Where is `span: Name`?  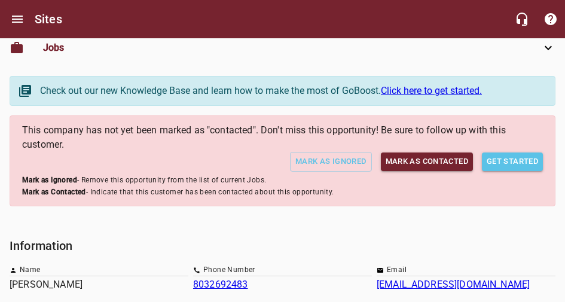
span: Name is located at coordinates (30, 270).